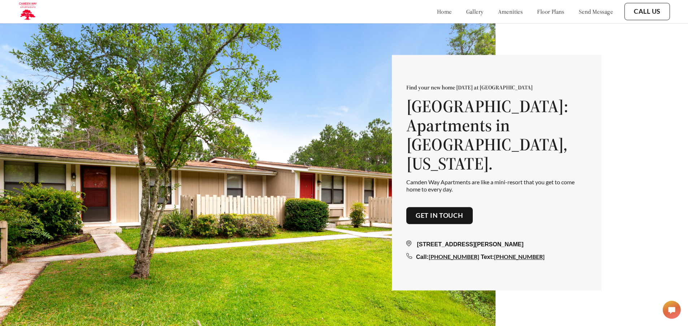 The image size is (688, 326). What do you see at coordinates (596, 12) in the screenshot?
I see `a: send message` at bounding box center [596, 12].